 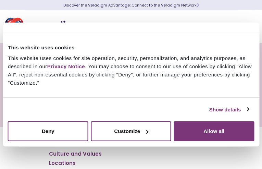 I want to click on a: Locations, so click(x=62, y=163).